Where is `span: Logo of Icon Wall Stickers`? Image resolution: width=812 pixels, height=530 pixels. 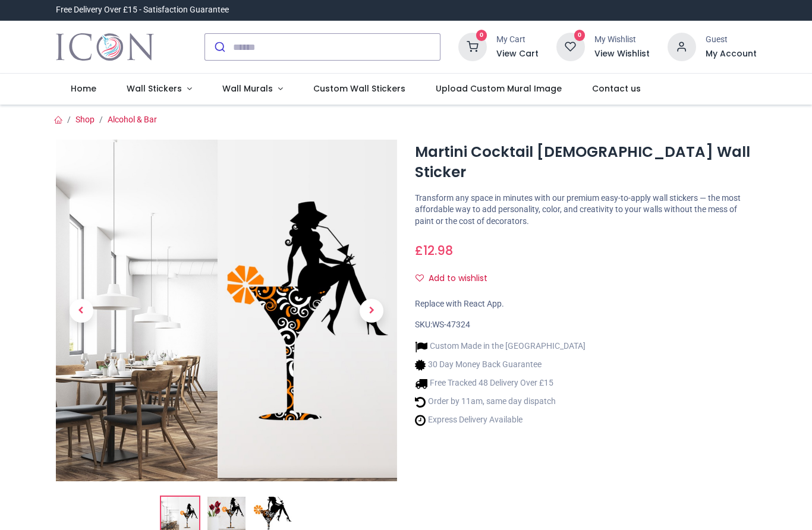
span: Logo of Icon Wall Stickers is located at coordinates (105, 47).